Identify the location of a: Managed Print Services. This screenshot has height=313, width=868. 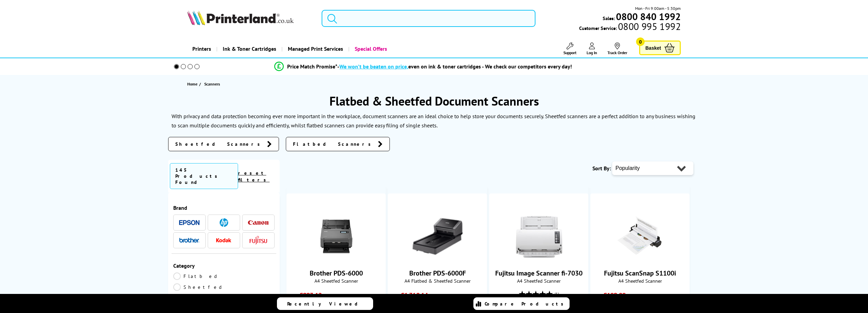
(315, 49).